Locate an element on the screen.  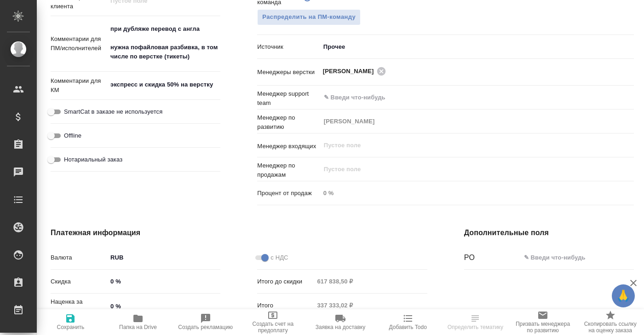
p: Итого is located at coordinates (285, 306).